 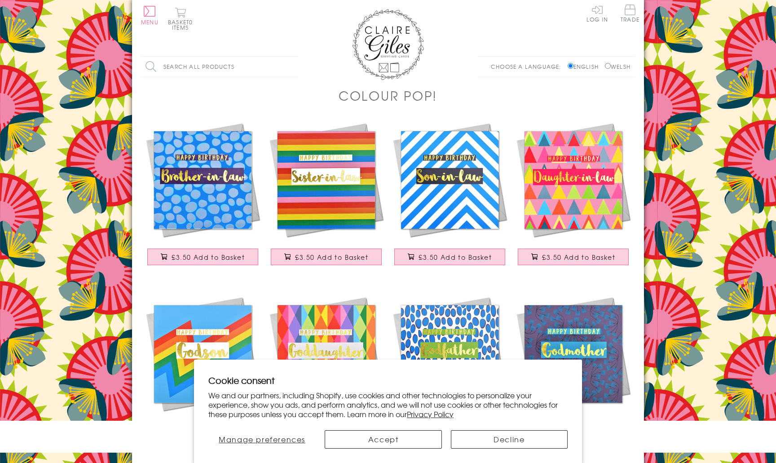 What do you see at coordinates (326, 354) in the screenshot?
I see `img: Birthday Card, Goddaughter Colourful Diamonds, text foiled in shiny gold` at bounding box center [326, 354].